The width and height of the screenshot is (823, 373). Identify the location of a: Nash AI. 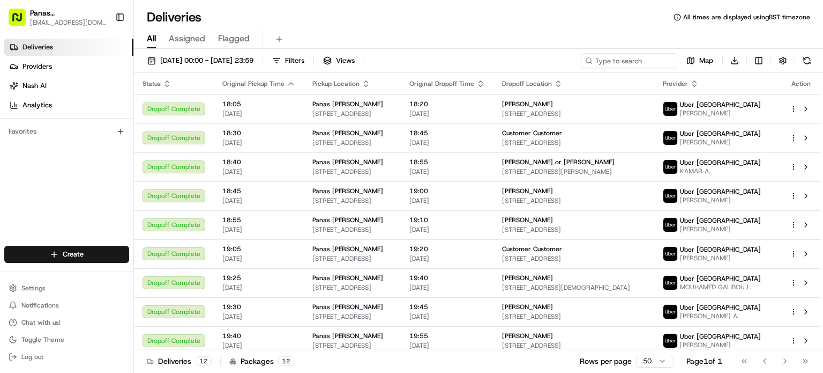
(69, 86).